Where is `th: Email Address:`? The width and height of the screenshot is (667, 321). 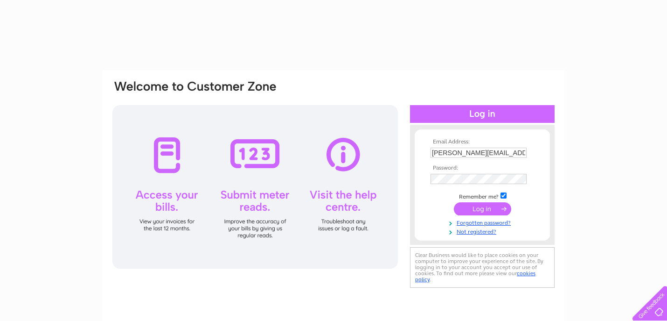
th: Email Address: is located at coordinates (482, 142).